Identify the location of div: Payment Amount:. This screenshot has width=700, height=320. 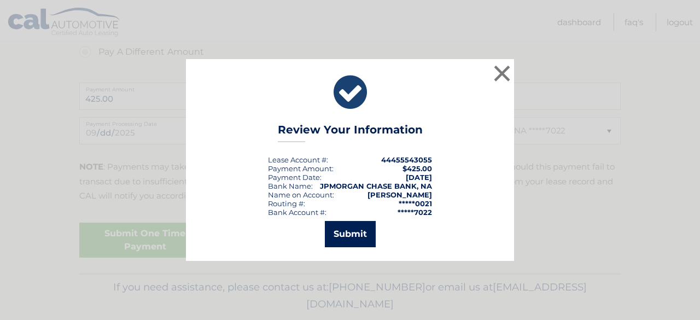
(301, 168).